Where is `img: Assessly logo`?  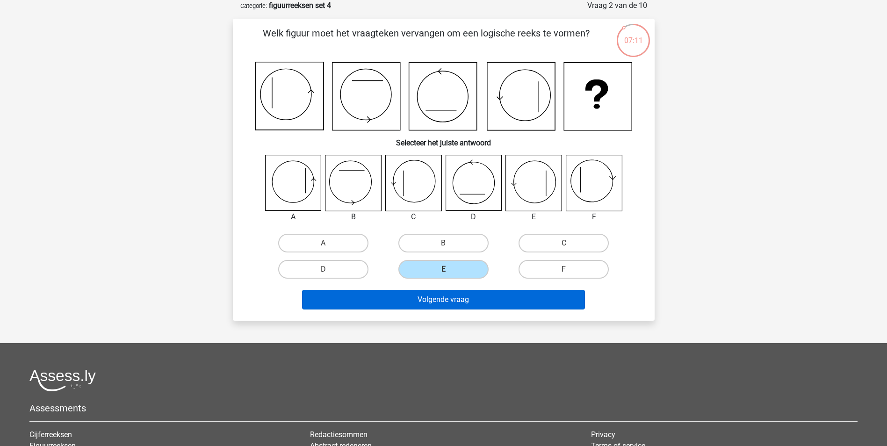 img: Assessly logo is located at coordinates (63, 380).